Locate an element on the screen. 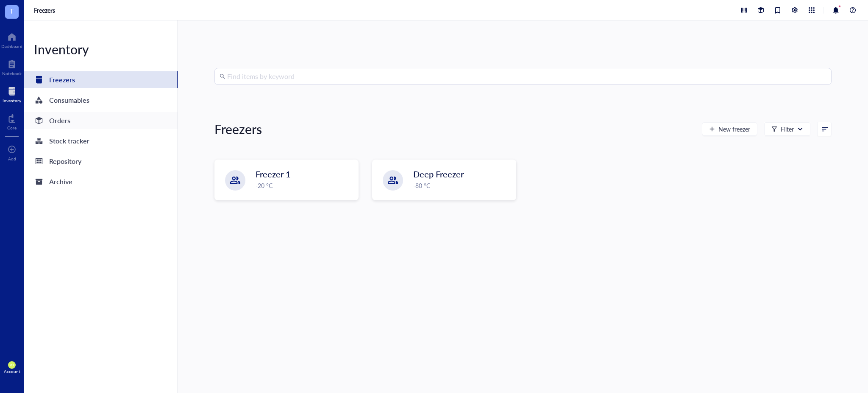 The image size is (868, 393). span: Freezer 1 is located at coordinates (273, 174).